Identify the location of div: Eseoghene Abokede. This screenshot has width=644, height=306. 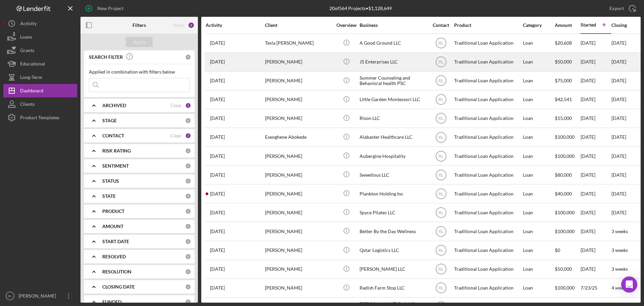
(299, 137).